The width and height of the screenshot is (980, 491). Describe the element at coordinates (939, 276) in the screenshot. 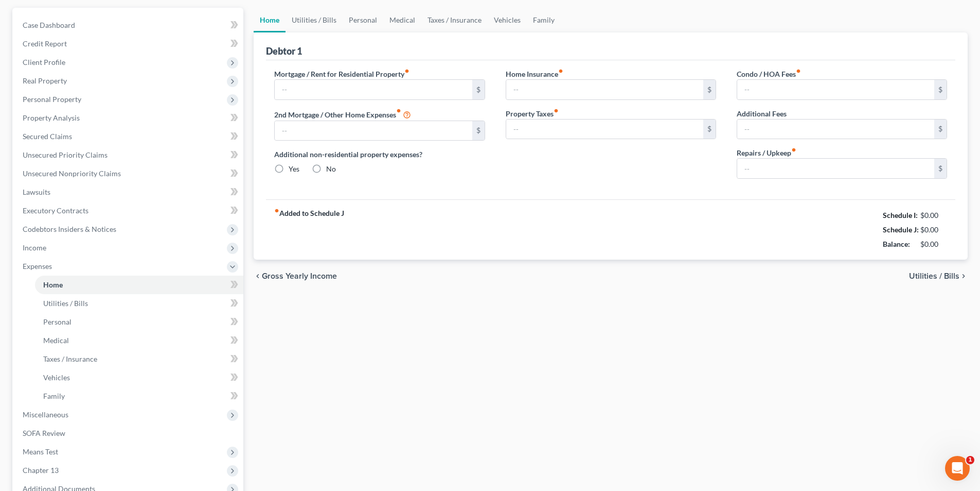

I see `button: Utilities / Bills chevron_right` at that location.